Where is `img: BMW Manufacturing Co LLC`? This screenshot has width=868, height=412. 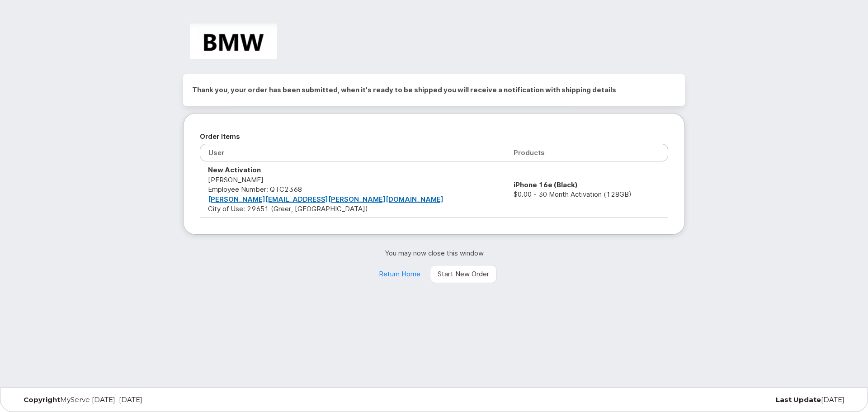 img: BMW Manufacturing Co LLC is located at coordinates (234, 41).